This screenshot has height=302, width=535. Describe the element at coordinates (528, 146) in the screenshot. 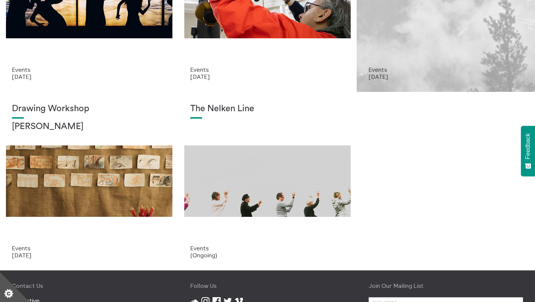

I see `span: Feedback` at that location.